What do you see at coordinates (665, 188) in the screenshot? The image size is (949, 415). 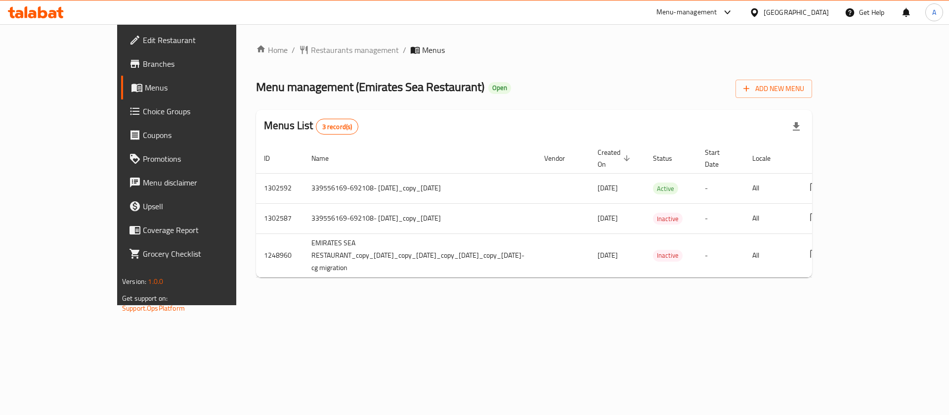 I see `span: Active` at bounding box center [665, 188].